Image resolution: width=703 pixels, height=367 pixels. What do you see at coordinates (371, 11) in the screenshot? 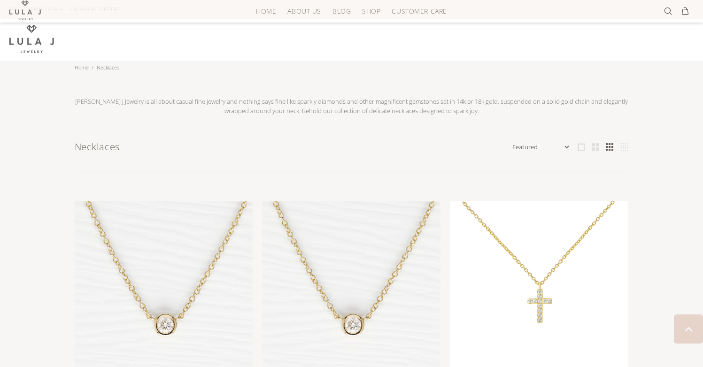
I see `a: SHOP` at bounding box center [371, 11].